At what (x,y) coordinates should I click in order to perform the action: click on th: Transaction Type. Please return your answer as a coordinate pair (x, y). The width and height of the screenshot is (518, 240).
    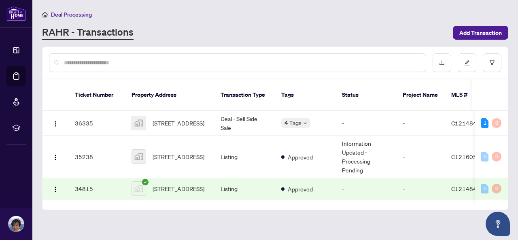
    Looking at the image, I should click on (245, 95).